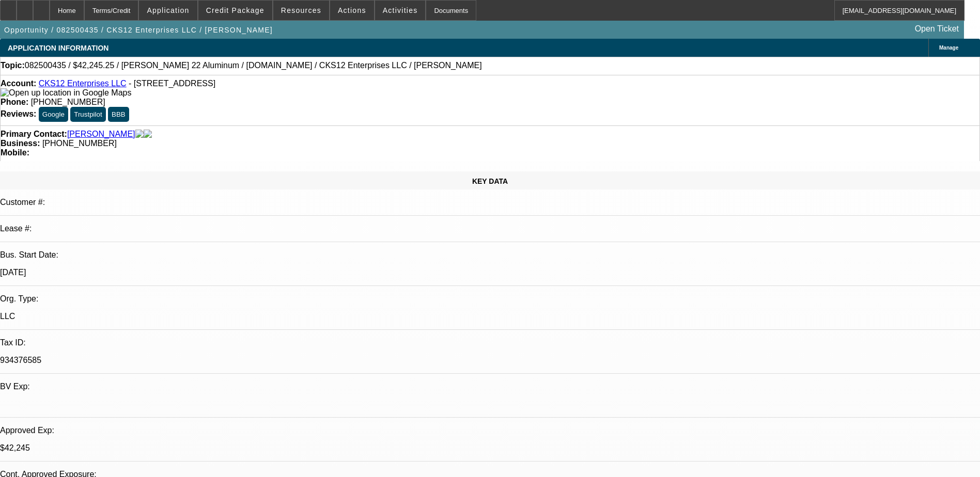  I want to click on a: Open Ticket, so click(936, 29).